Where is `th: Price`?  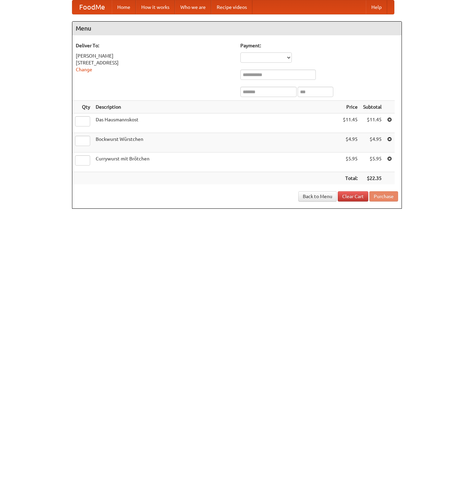
th: Price is located at coordinates (350, 107).